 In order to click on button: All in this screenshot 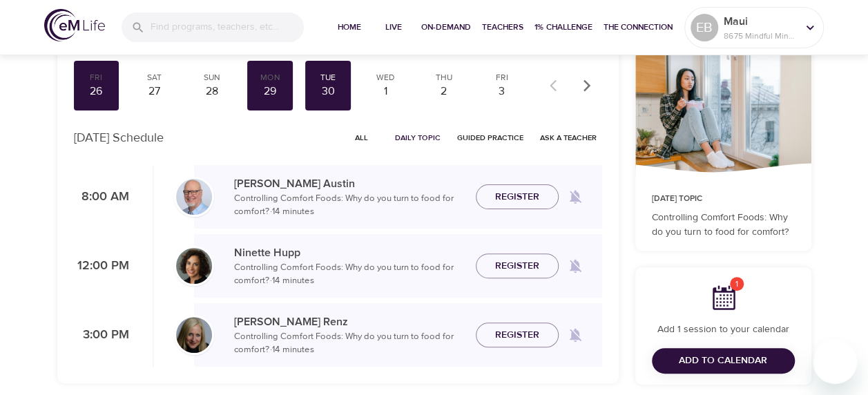, I will do `click(362, 137)`.